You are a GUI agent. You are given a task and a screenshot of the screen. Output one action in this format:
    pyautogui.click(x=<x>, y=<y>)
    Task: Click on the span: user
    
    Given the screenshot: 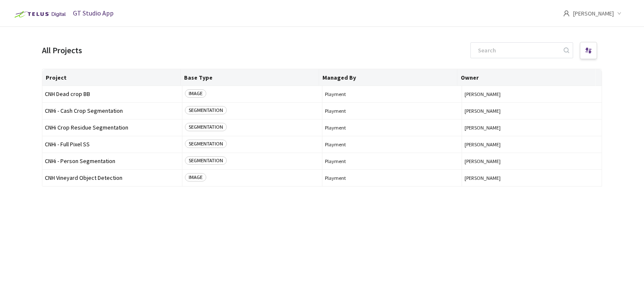 What is the action you would take?
    pyautogui.click(x=566, y=13)
    